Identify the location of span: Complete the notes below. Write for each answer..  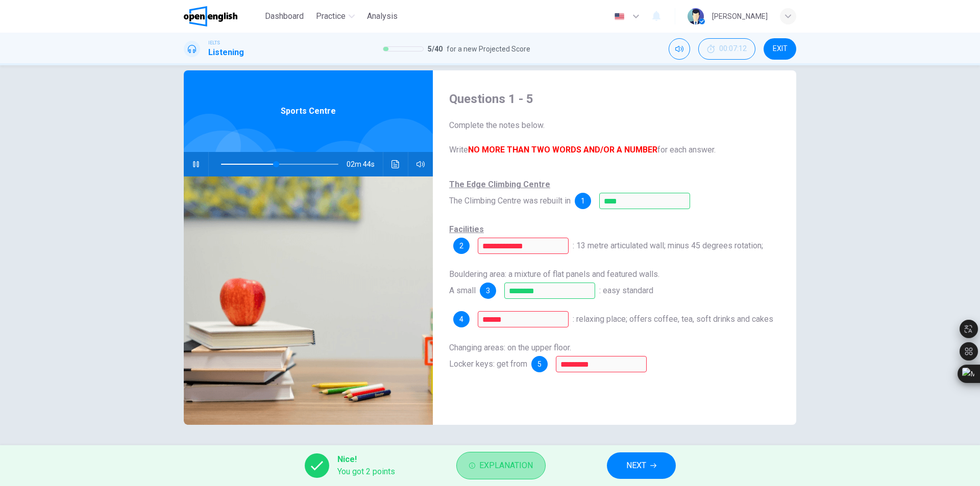
(615, 138).